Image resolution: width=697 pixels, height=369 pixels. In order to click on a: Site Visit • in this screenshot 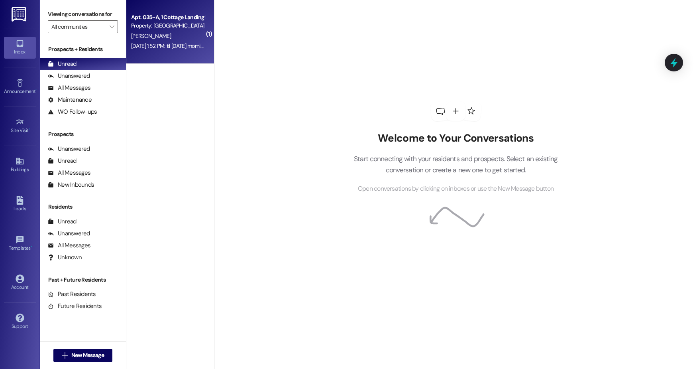, I will do `click(20, 126)`.